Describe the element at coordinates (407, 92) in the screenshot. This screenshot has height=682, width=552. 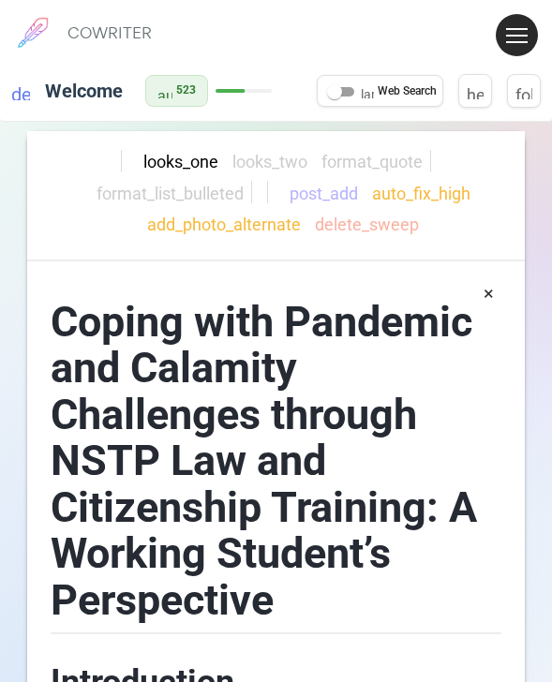
I see `span: Web Search` at that location.